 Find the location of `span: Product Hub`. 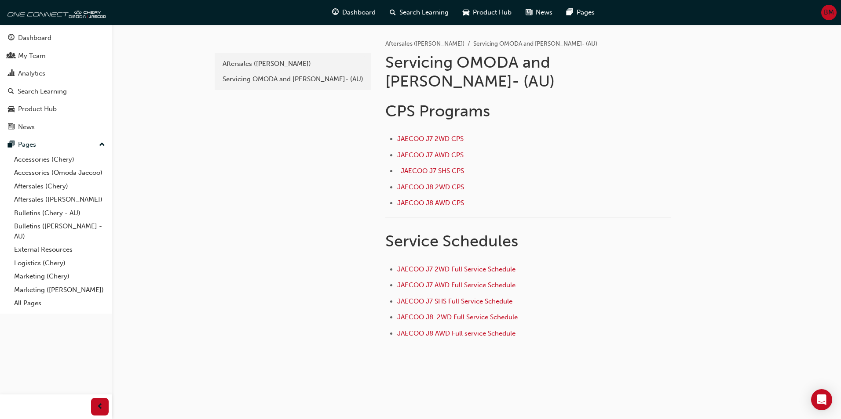

span: Product Hub is located at coordinates (492, 12).